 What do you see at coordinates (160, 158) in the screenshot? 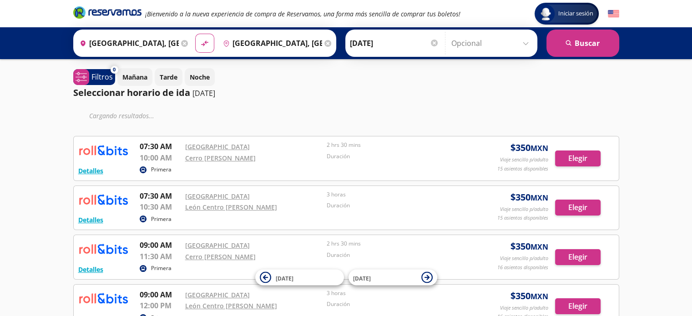
I see `p: 10:00 AM` at bounding box center [160, 158].